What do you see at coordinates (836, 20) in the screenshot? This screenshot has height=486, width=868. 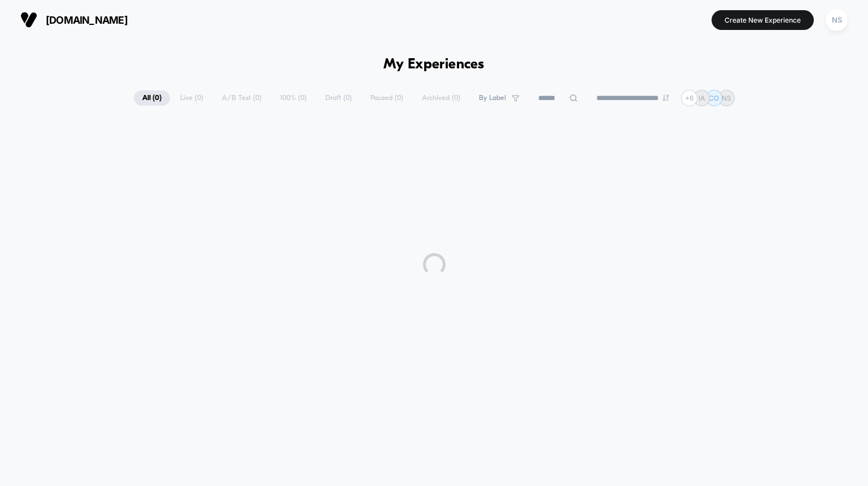 I see `div: NS` at bounding box center [836, 20].